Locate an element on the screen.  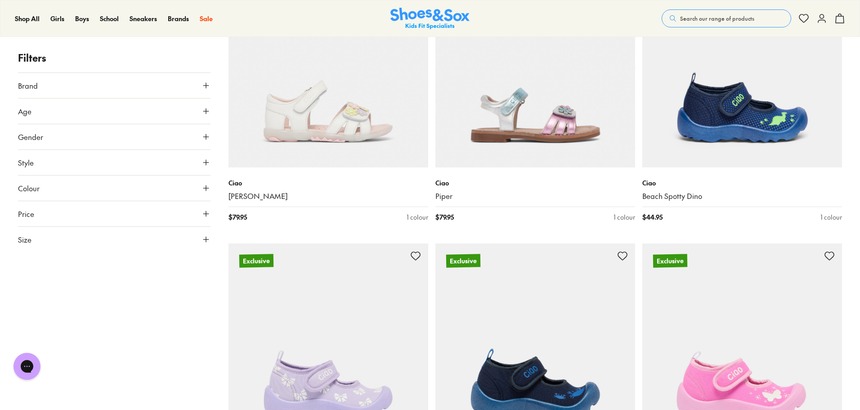
span: Sale is located at coordinates (206, 18).